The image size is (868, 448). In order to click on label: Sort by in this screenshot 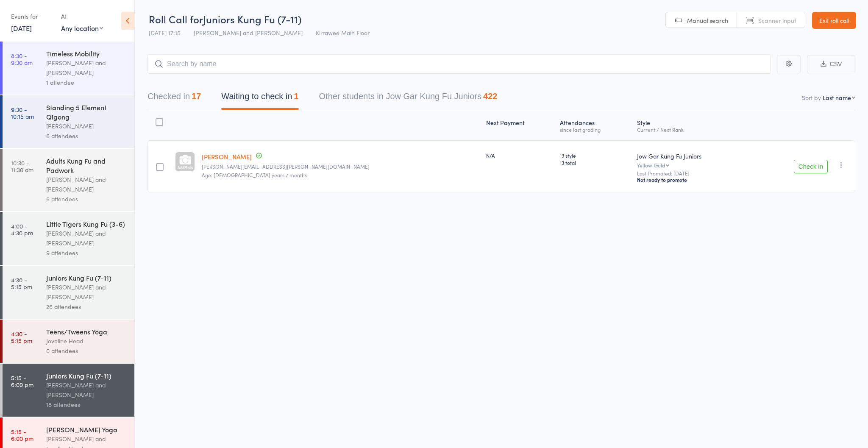, I will do `click(811, 98)`.